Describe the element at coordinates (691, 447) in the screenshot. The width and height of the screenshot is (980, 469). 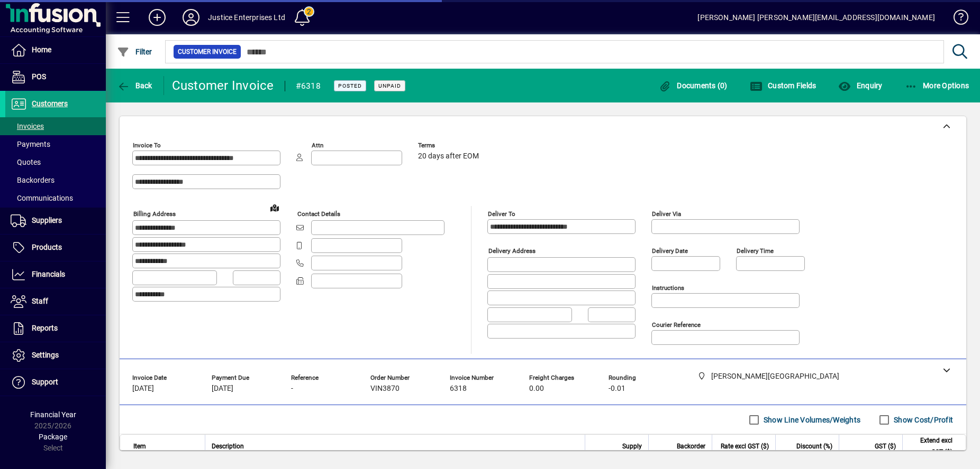
I see `span: Backorder` at that location.